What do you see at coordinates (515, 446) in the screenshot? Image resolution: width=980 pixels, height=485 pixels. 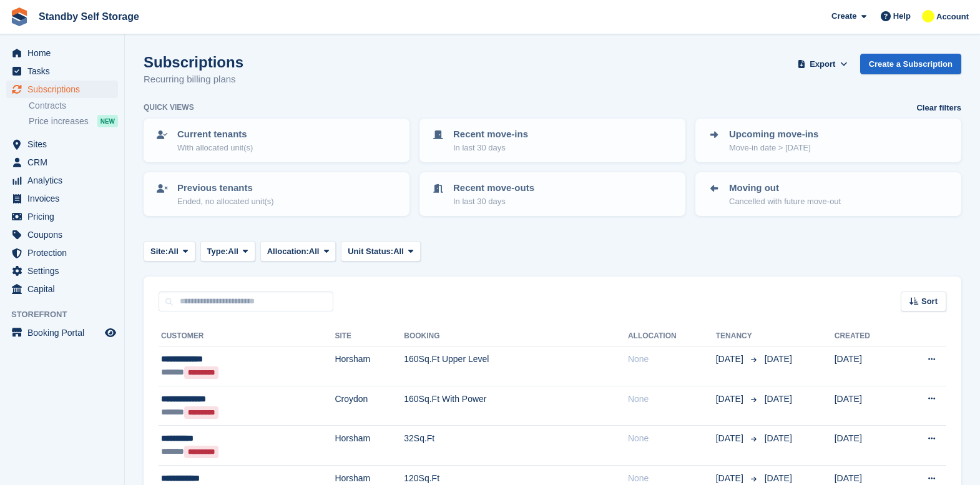 I see `td: 32Sq.Ft` at bounding box center [515, 446].